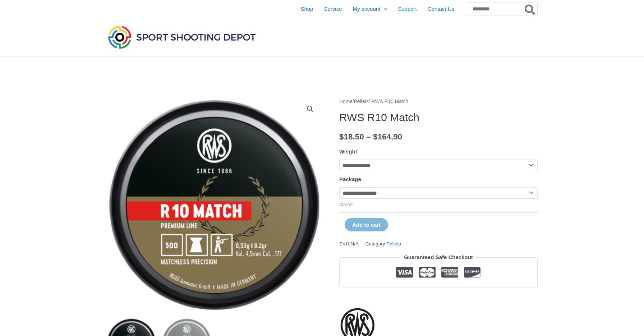  I want to click on a: Clear options, so click(346, 205).